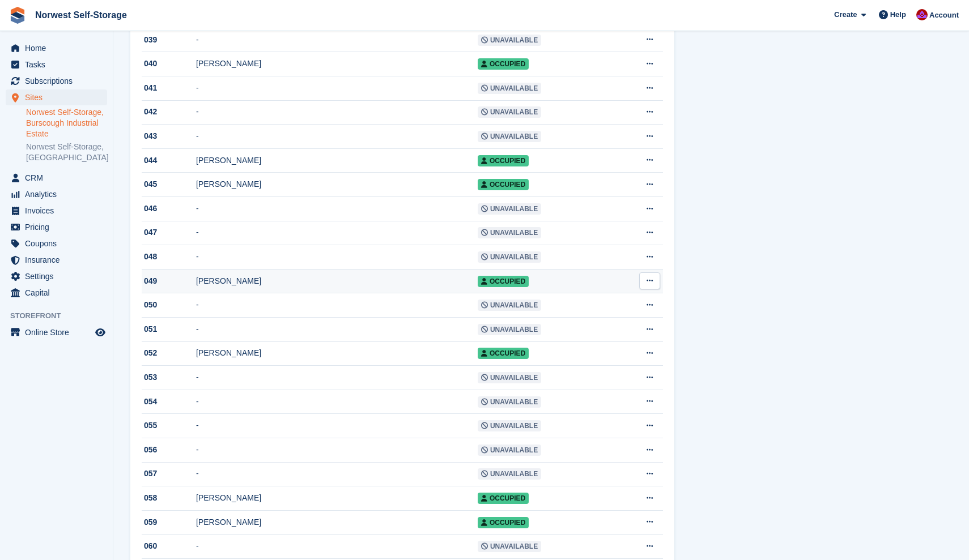 This screenshot has height=560, width=969. I want to click on span: Create, so click(845, 15).